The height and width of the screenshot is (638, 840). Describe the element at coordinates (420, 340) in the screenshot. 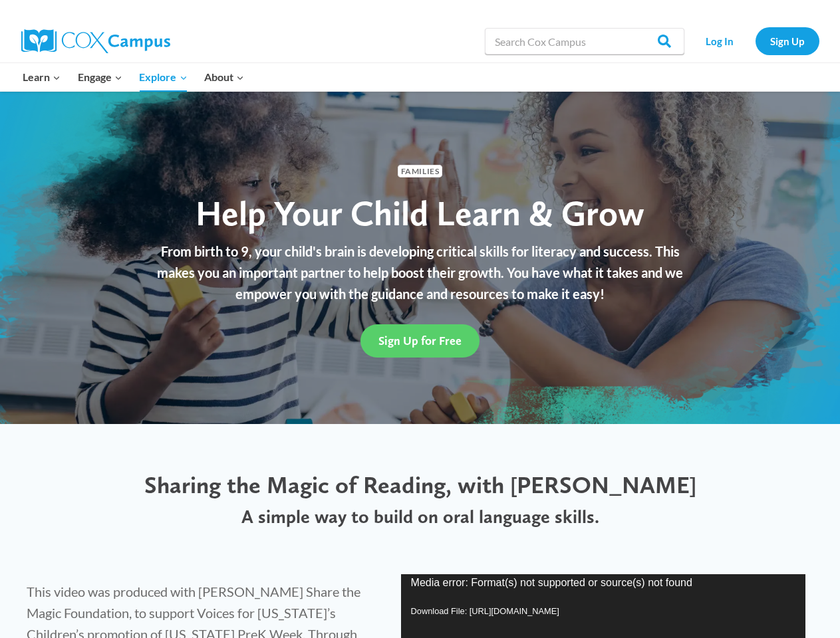

I see `a: Sign Up for Free` at that location.